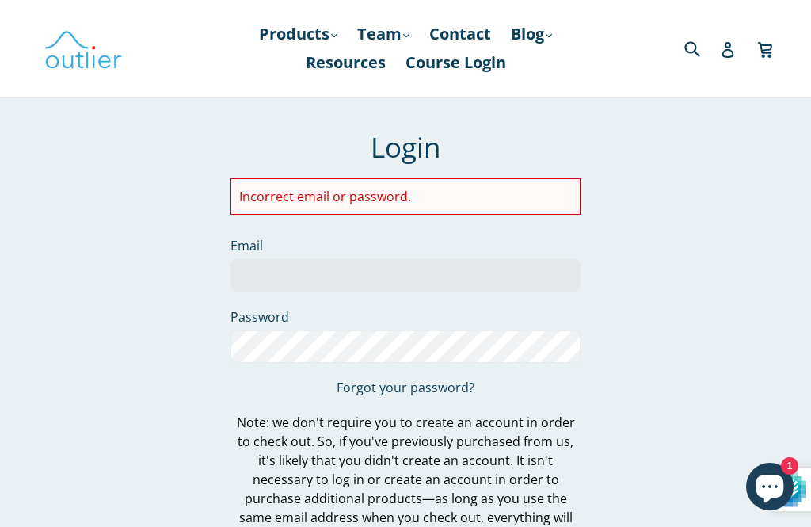  What do you see at coordinates (406, 196) in the screenshot?
I see `li: Incorrect email or password.` at bounding box center [406, 196].